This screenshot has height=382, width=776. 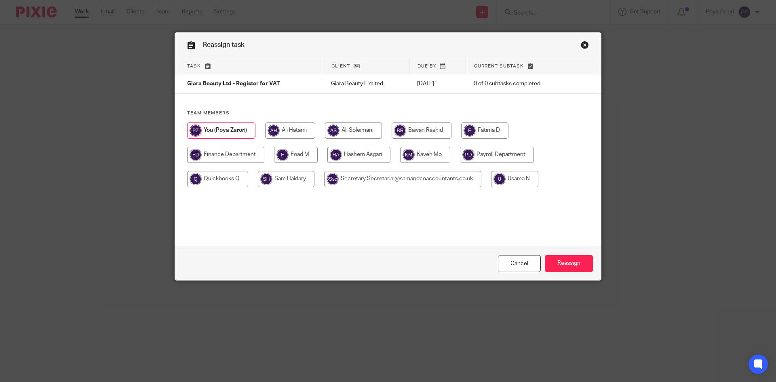 What do you see at coordinates (366, 84) in the screenshot?
I see `p: Giara Beauty Limited` at bounding box center [366, 84].